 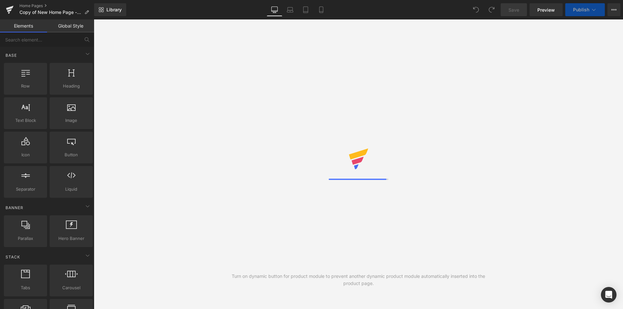 I want to click on button: Undo, so click(x=476, y=10).